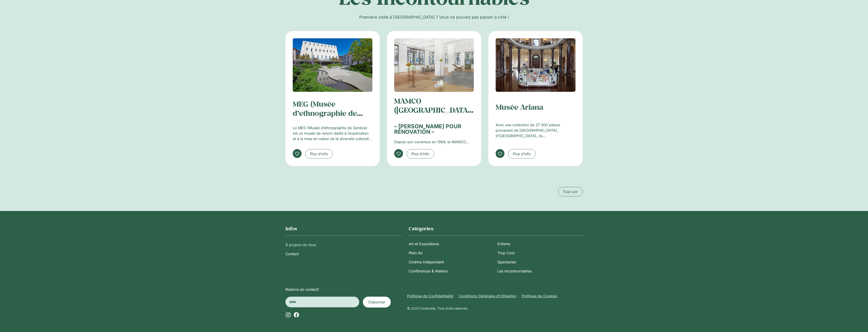  What do you see at coordinates (540, 296) in the screenshot?
I see `a: Politique de Cookies` at bounding box center [540, 296].